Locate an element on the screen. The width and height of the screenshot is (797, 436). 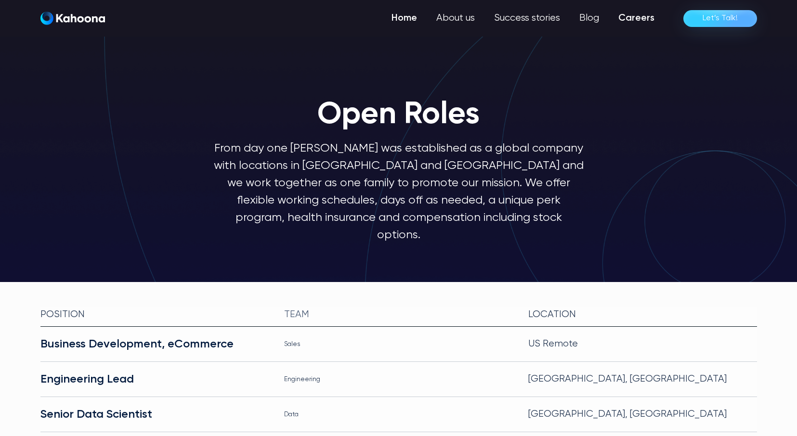
a: Let’s Talk! is located at coordinates (720, 18).